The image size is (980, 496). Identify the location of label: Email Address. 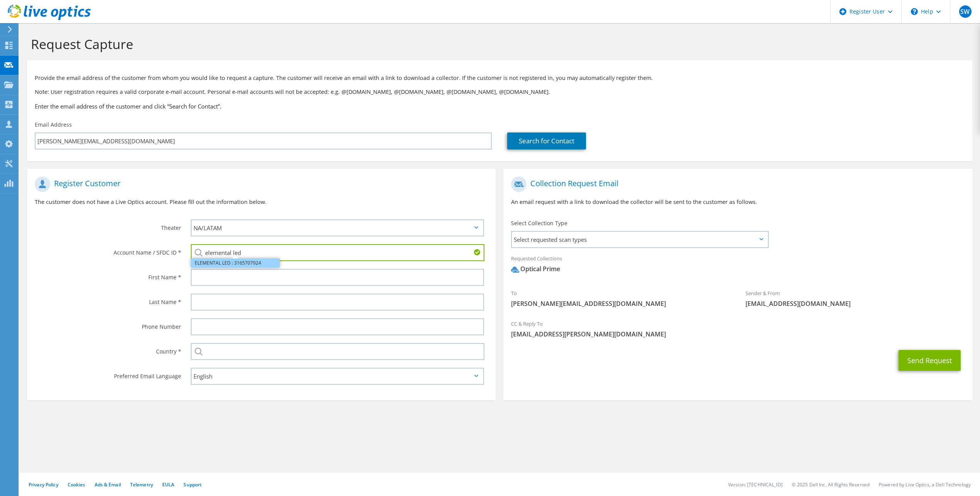
(54, 124).